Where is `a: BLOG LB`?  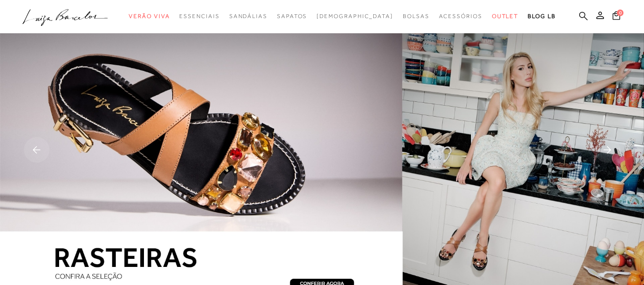 a: BLOG LB is located at coordinates (541, 16).